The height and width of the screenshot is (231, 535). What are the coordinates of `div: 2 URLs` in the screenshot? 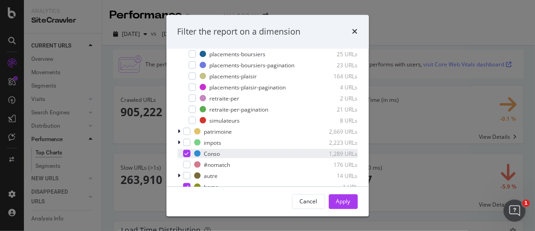 It's located at (335, 98).